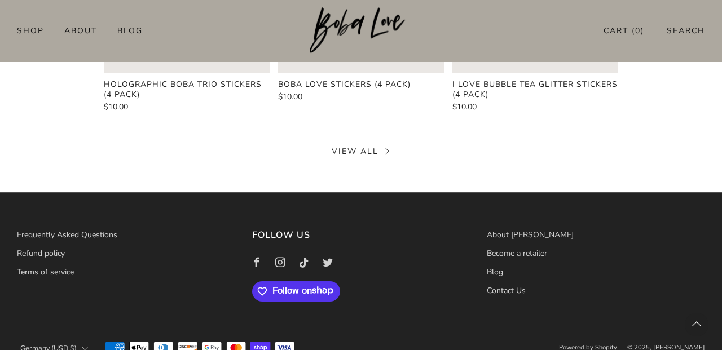 Image resolution: width=722 pixels, height=350 pixels. Describe the element at coordinates (517, 253) in the screenshot. I see `a: Become a retailer` at that location.